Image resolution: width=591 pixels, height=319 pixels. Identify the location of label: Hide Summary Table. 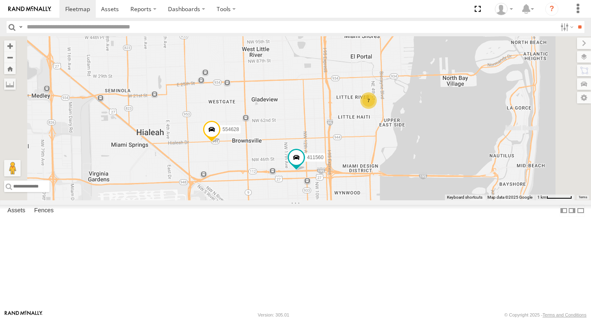
(581, 211).